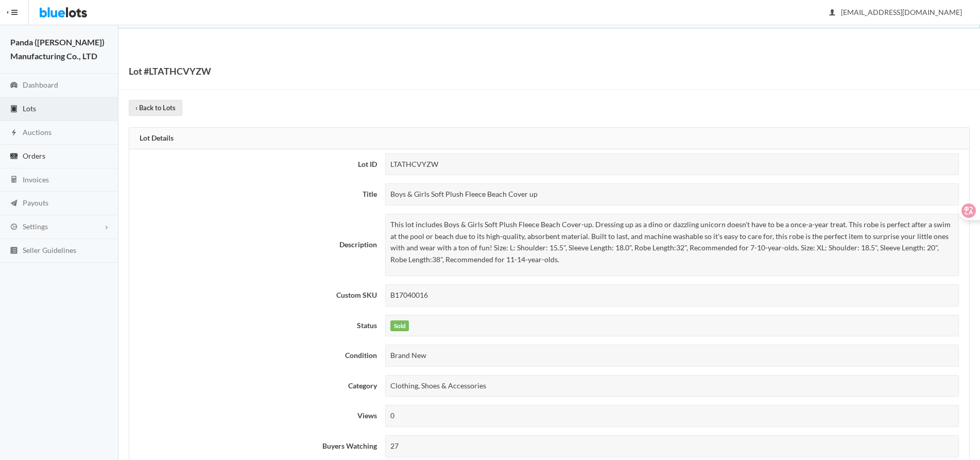 The width and height of the screenshot is (980, 460). Describe the element at coordinates (672, 386) in the screenshot. I see `div: Clothing, Shoes & Accessories` at that location.